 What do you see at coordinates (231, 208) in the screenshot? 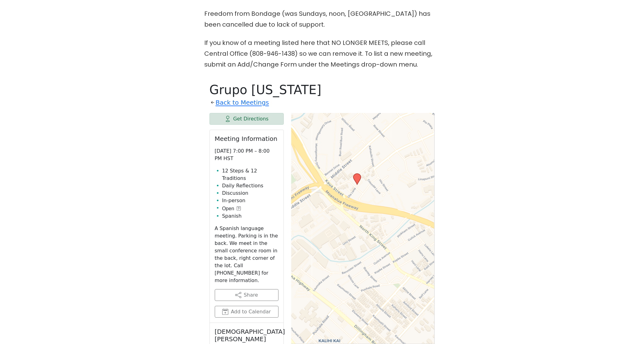
I see `button: Open` at bounding box center [231, 208].